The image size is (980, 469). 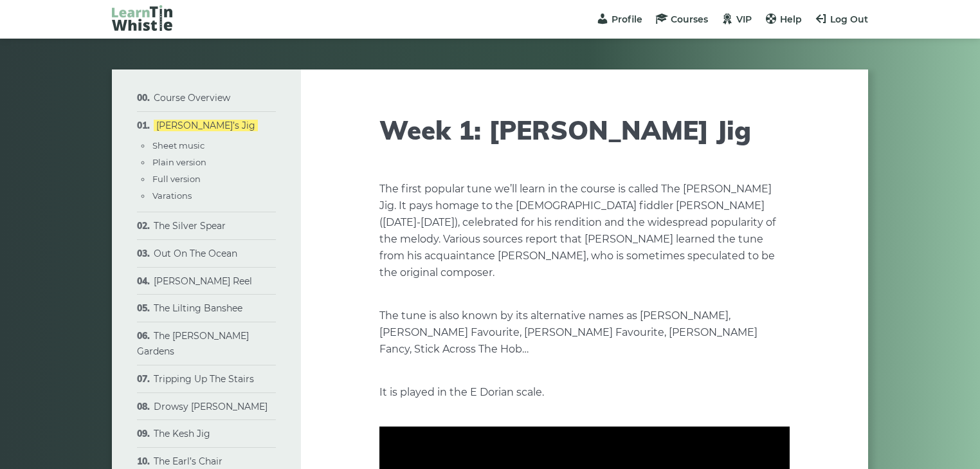 What do you see at coordinates (191, 98) in the screenshot?
I see `a: Course Overview` at bounding box center [191, 98].